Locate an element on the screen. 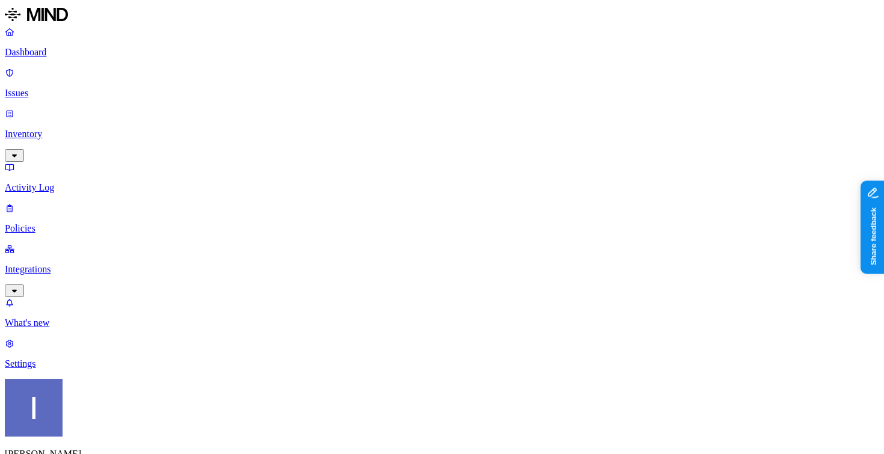 The image size is (884, 454). a: Settings is located at coordinates (442, 354).